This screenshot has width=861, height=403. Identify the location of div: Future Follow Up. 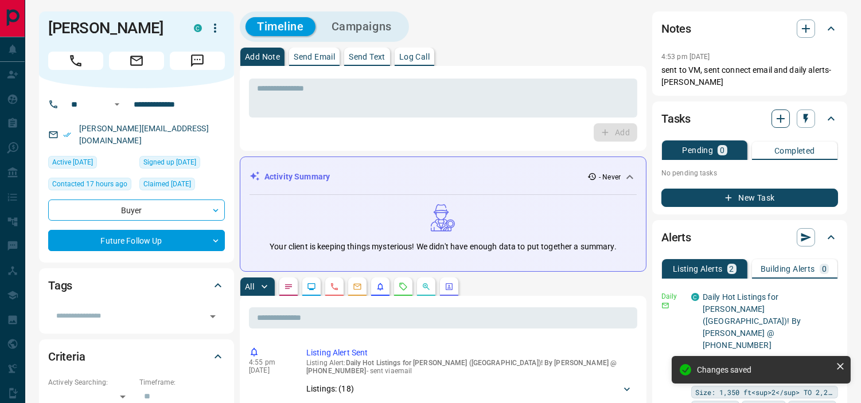
(136, 240).